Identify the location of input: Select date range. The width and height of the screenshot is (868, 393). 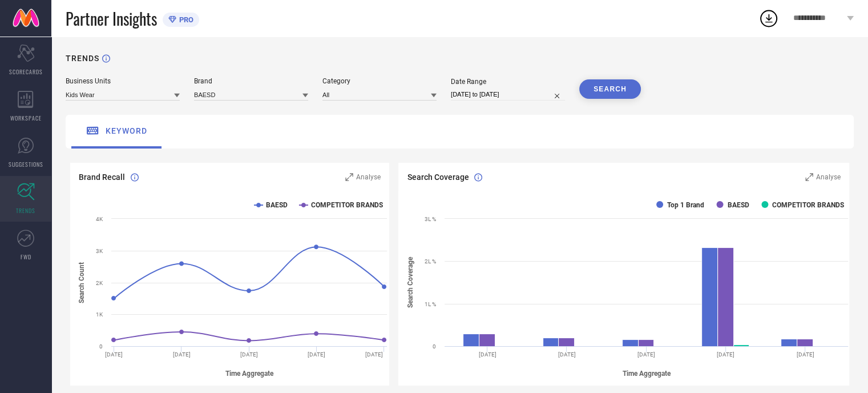
(508, 95).